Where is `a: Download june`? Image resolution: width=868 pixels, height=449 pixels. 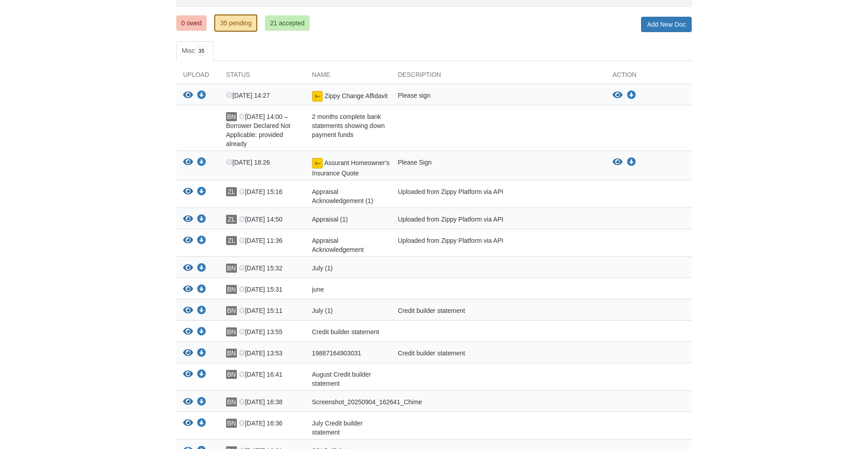
a: Download june is located at coordinates (201, 290).